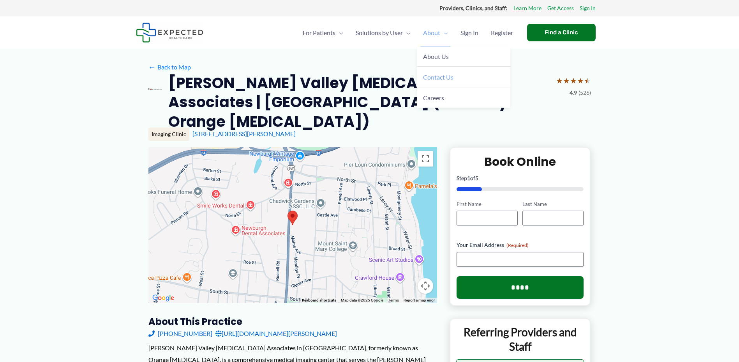 This screenshot has width=739, height=362. What do you see at coordinates (163, 298) in the screenshot?
I see `img: Google` at bounding box center [163, 298].